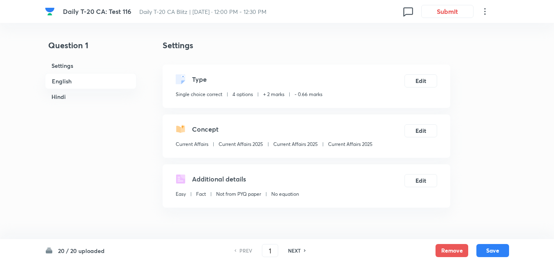  I want to click on a: Company Logo, so click(51, 11).